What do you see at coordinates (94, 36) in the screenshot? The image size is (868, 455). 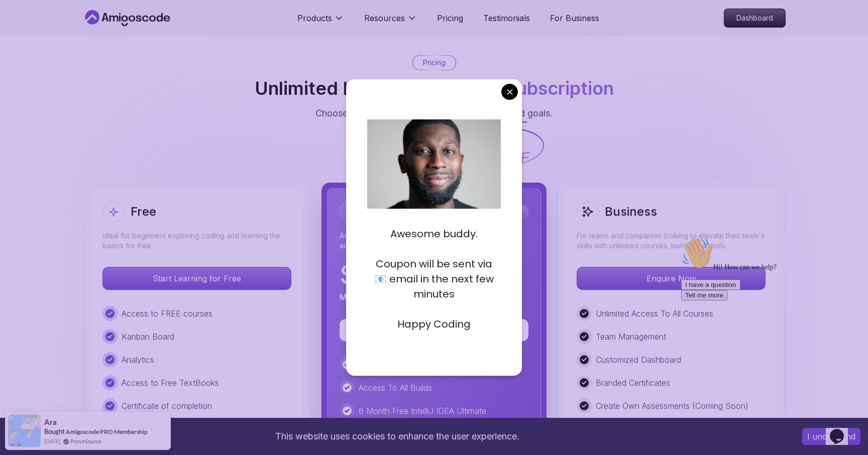 I see `div: 👋Hi! How can we help?I have a questionTell me more` at bounding box center [94, 36].